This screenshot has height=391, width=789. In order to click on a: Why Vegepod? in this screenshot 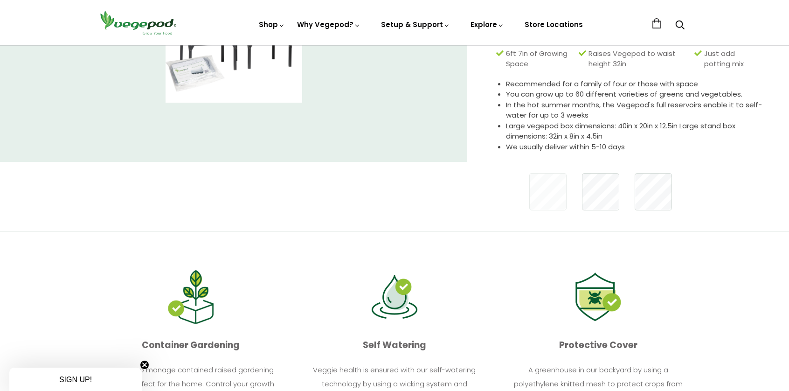, I will do `click(329, 24)`.